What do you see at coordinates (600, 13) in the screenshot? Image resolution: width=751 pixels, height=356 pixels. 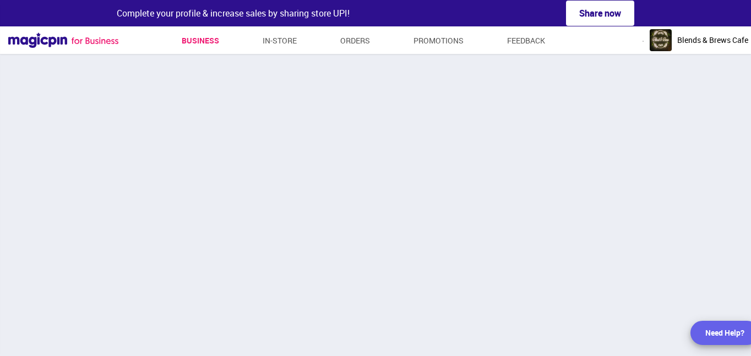 I see `button: Share now` at bounding box center [600, 13].